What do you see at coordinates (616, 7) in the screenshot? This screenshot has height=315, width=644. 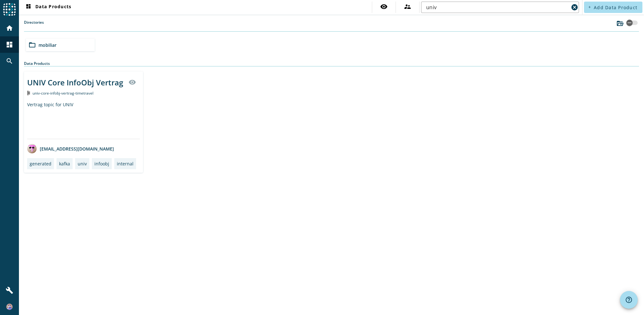 I see `span: Add Data Product` at bounding box center [616, 7].